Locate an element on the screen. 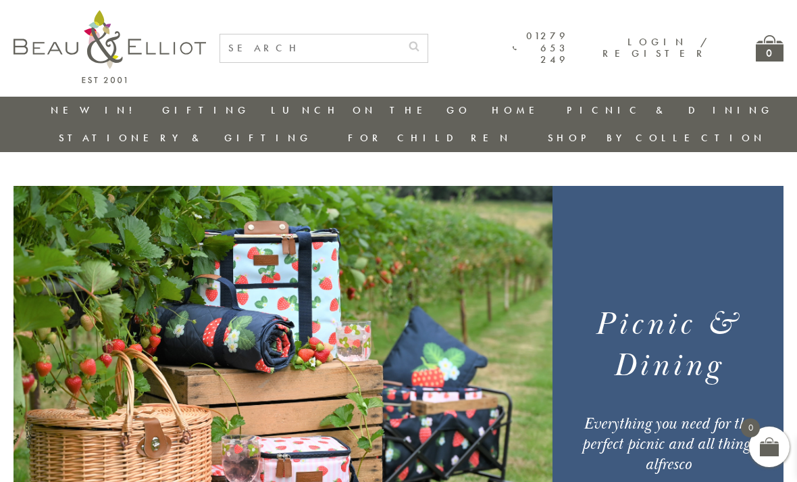 Image resolution: width=797 pixels, height=482 pixels. a: For Children is located at coordinates (430, 138).